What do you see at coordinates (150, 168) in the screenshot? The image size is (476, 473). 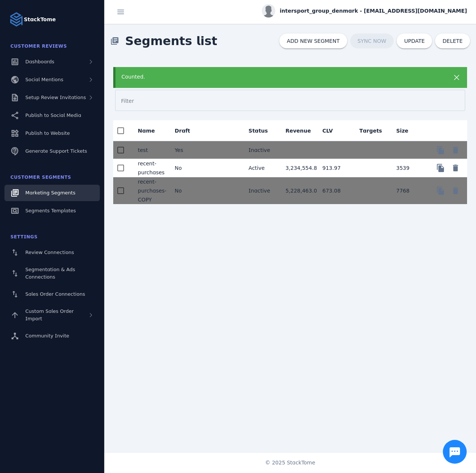 I see `mat-cell: recent-purchases` at bounding box center [150, 168].